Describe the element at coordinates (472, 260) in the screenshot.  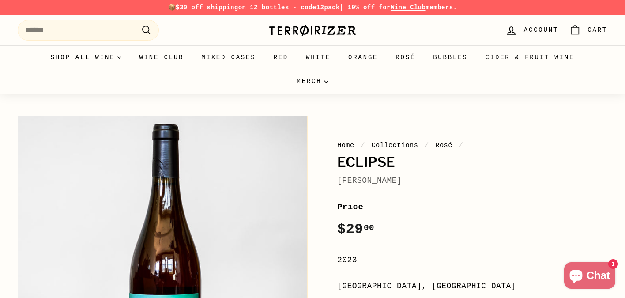
I see `div: 2023` at that location.